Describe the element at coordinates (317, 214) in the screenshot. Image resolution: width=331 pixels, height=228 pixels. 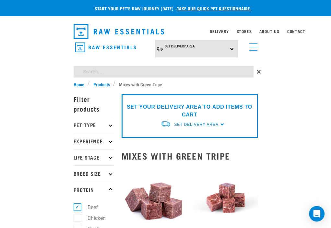
I see `div: Open Intercom Messenger` at that location.